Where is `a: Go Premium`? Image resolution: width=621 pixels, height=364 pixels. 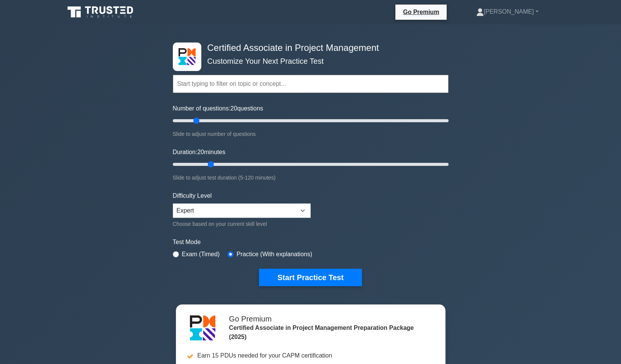 a: Go Premium is located at coordinates (421, 12).